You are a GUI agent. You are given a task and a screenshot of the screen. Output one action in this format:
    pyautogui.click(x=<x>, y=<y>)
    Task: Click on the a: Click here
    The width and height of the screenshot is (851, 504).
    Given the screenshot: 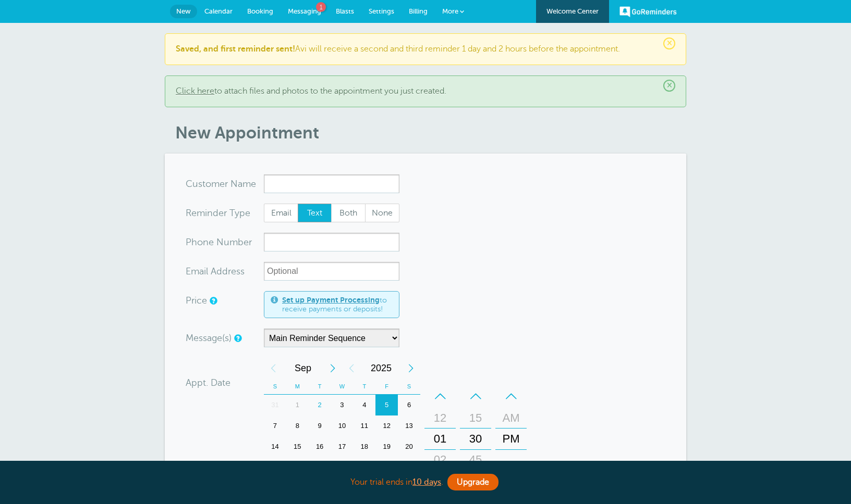 What is the action you would take?
    pyautogui.click(x=195, y=91)
    